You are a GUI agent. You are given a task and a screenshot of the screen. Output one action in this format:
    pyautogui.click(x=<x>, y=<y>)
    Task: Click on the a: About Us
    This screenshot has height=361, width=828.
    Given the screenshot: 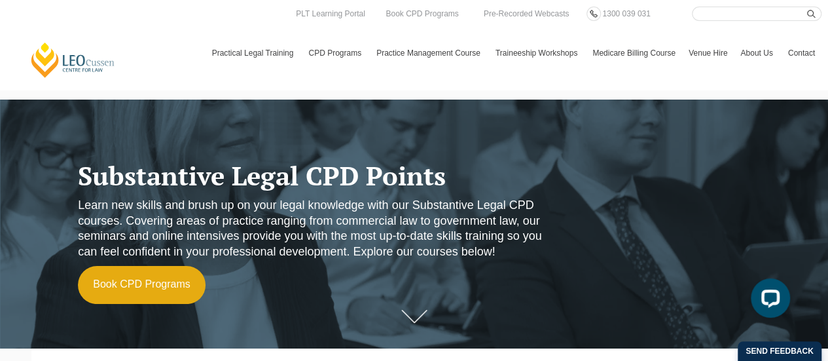 What is the action you would take?
    pyautogui.click(x=758, y=53)
    